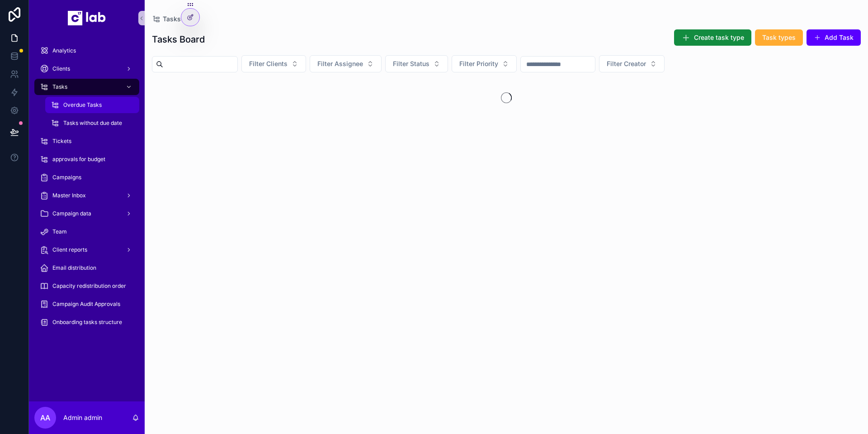 The width and height of the screenshot is (868, 434). I want to click on a: Clients, so click(87, 69).